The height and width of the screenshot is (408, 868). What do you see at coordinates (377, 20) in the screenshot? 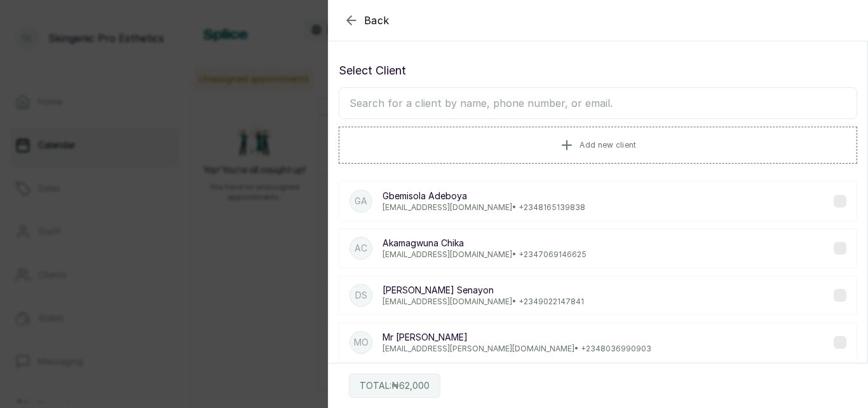
I see `span: Back` at bounding box center [377, 20].